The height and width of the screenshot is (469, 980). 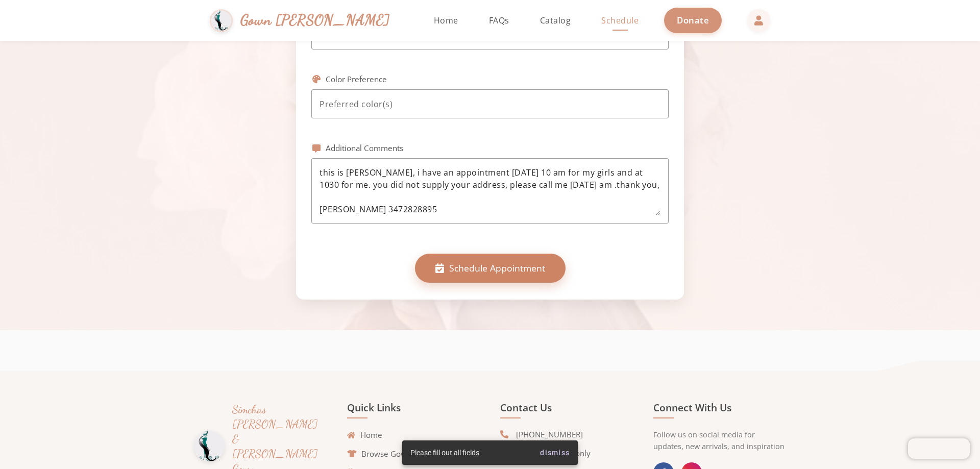 I want to click on a: Browse Gowns, so click(x=381, y=454).